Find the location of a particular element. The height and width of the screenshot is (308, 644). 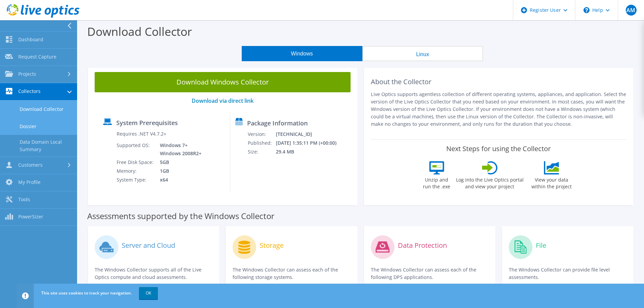

td: 1GB is located at coordinates (179, 171).